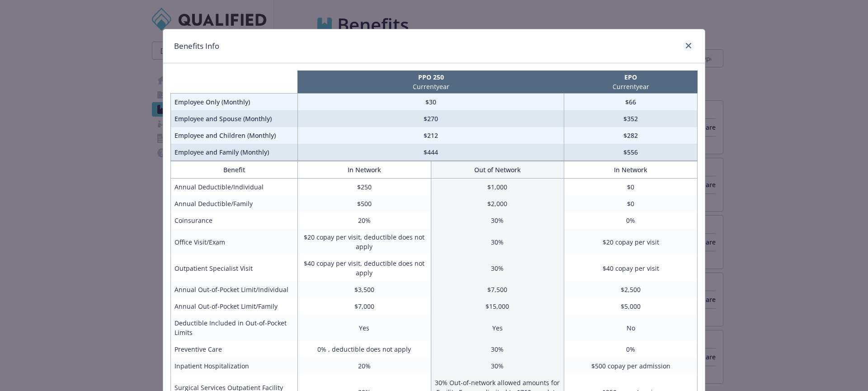  Describe the element at coordinates (630, 366) in the screenshot. I see `td: $500 copay per admission` at that location.